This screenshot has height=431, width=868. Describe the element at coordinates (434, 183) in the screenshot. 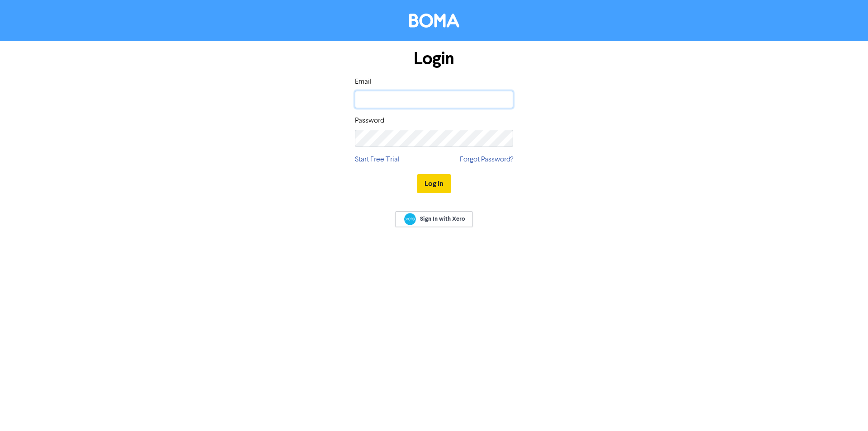

I see `button: Log In` at that location.